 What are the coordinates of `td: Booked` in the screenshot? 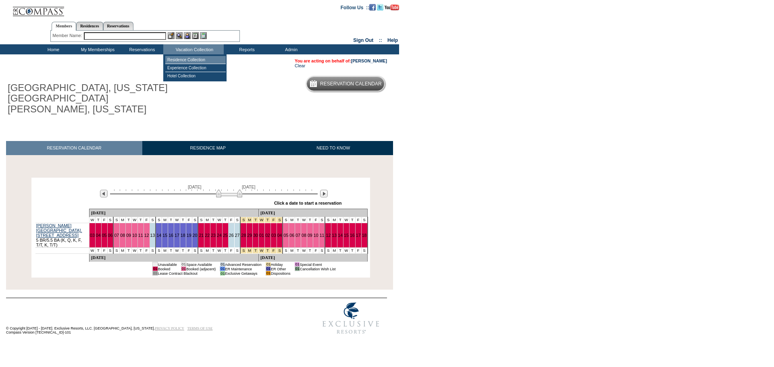 It's located at (167, 269).